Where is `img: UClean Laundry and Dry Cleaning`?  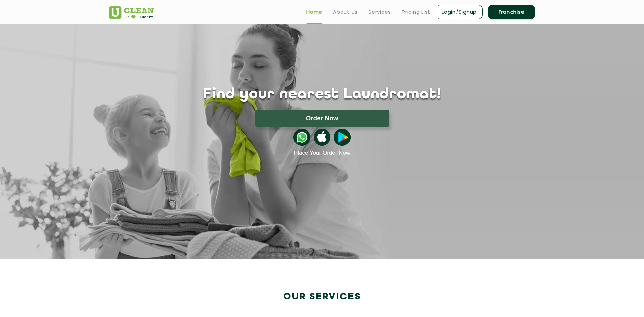
img: UClean Laundry and Dry Cleaning is located at coordinates (131, 12).